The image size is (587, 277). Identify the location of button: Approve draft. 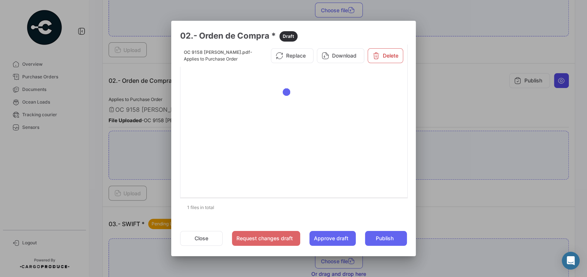
(332, 238).